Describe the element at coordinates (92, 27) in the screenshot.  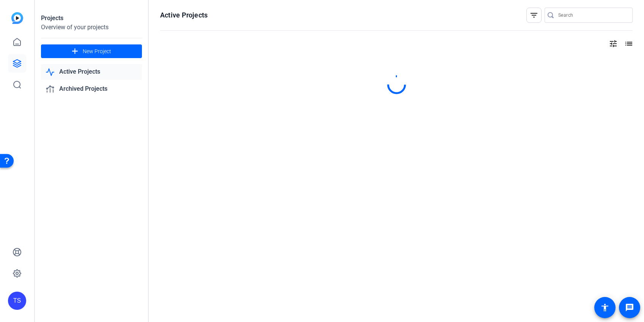
I see `div: Overview of your projects` at that location.